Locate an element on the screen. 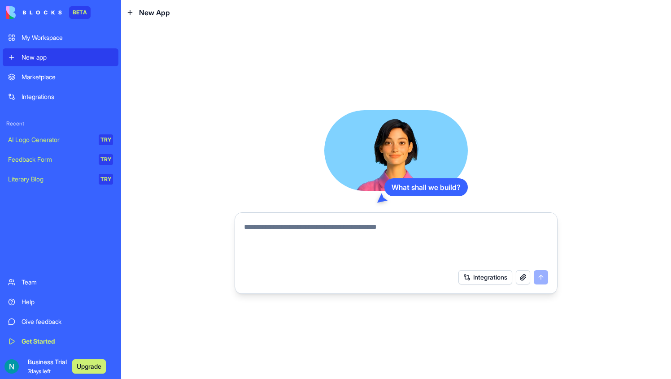  a: Get Started is located at coordinates (61, 342).